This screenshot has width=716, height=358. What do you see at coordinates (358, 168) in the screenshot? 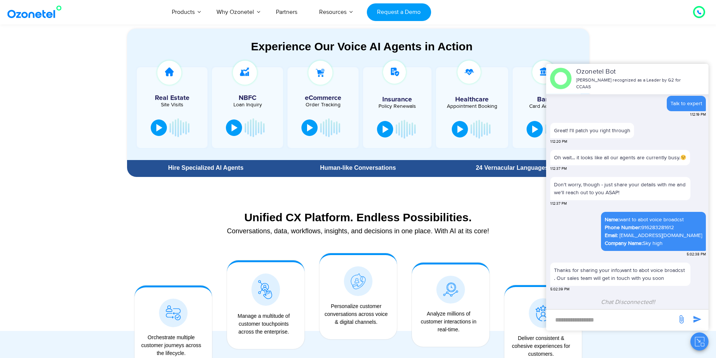
I see `div: Human-like Conversations` at bounding box center [358, 168].